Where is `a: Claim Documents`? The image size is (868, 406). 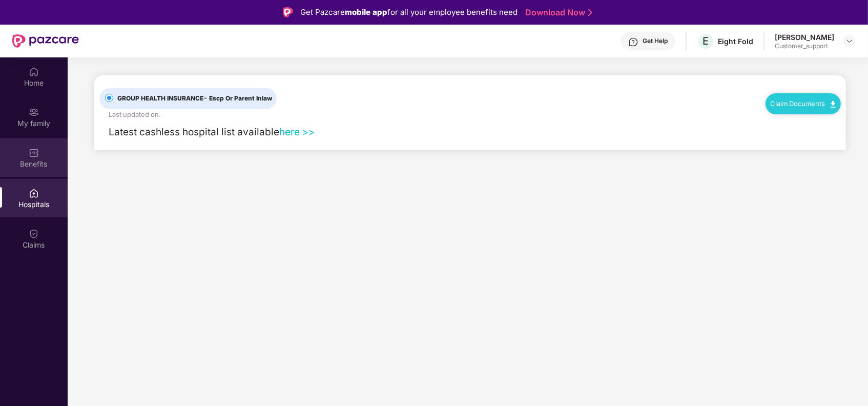
a: Claim Documents is located at coordinates (803, 104).